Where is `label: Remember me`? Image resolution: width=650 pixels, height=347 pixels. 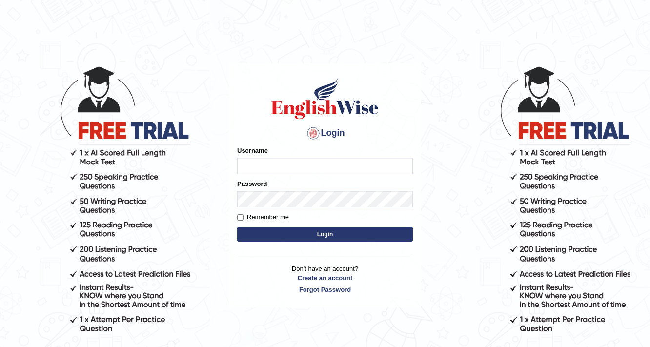 label: Remember me is located at coordinates (263, 217).